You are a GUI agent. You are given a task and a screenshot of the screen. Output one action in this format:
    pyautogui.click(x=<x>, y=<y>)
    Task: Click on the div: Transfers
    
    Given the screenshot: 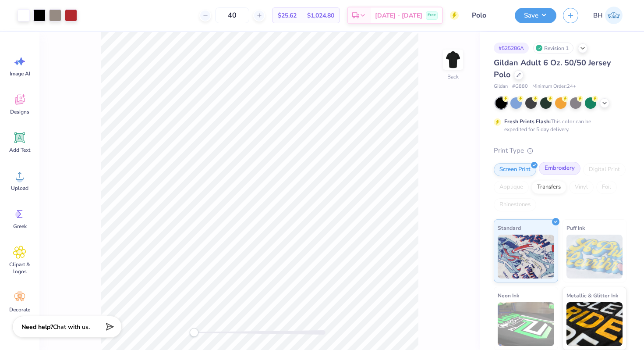 What is the action you would take?
    pyautogui.click(x=549, y=187)
    